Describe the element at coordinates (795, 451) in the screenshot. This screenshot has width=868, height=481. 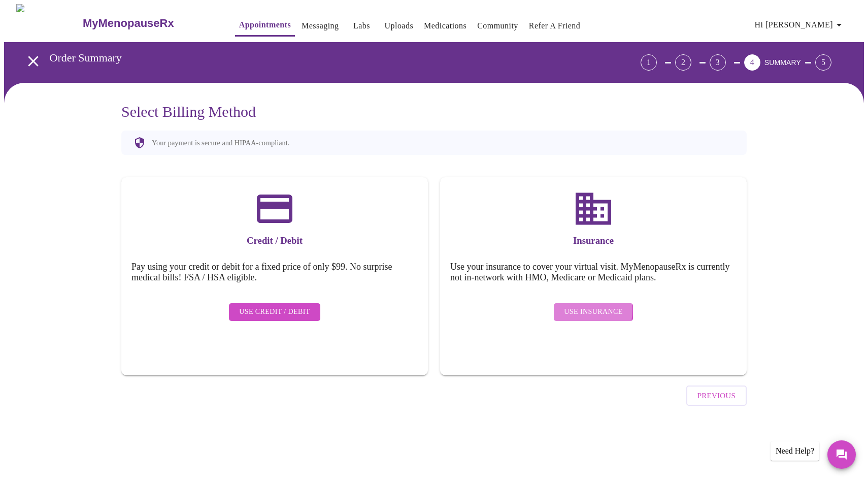
I see `div: Need Help?` at that location.